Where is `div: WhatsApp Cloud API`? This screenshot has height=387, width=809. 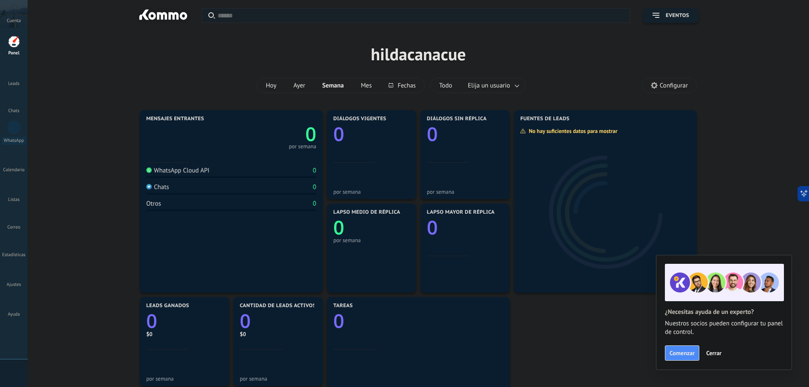
div: WhatsApp Cloud API is located at coordinates (178, 170).